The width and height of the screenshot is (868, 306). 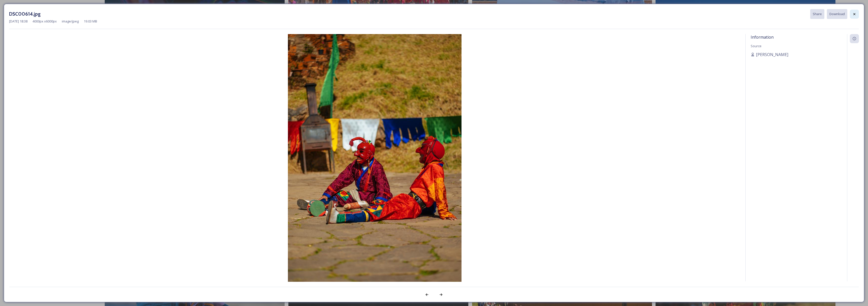 I want to click on img: DSC00614.jpg, so click(x=374, y=164).